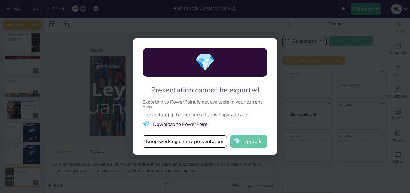  Describe the element at coordinates (205, 124) in the screenshot. I see `li: Download to PowerPoint` at that location.